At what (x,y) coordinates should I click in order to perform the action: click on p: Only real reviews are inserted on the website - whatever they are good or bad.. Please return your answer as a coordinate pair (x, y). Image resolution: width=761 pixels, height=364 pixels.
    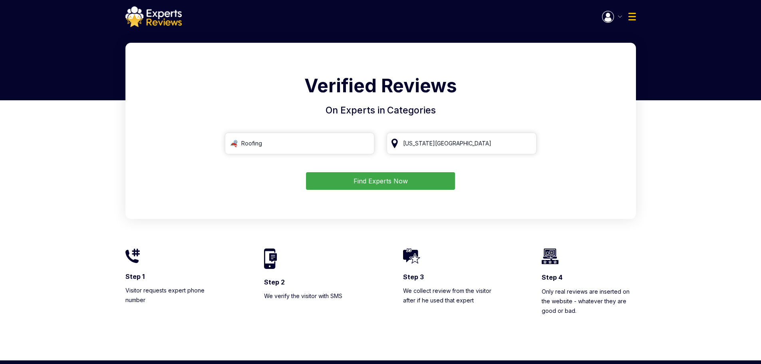
    Looking at the image, I should click on (589, 301).